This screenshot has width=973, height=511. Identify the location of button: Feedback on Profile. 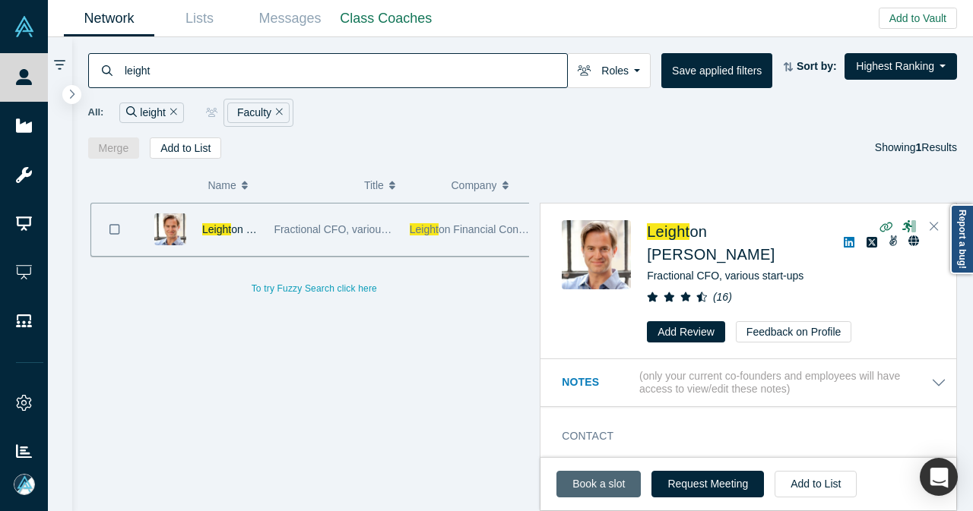
(793, 332).